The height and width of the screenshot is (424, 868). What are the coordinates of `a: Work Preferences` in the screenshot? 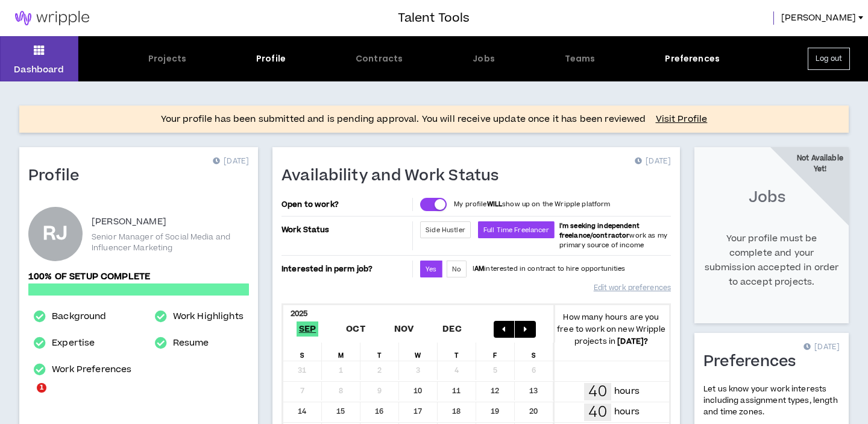 It's located at (92, 369).